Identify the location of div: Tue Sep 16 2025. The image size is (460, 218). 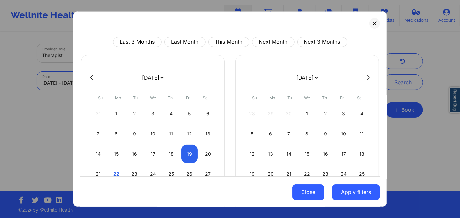
(134, 154).